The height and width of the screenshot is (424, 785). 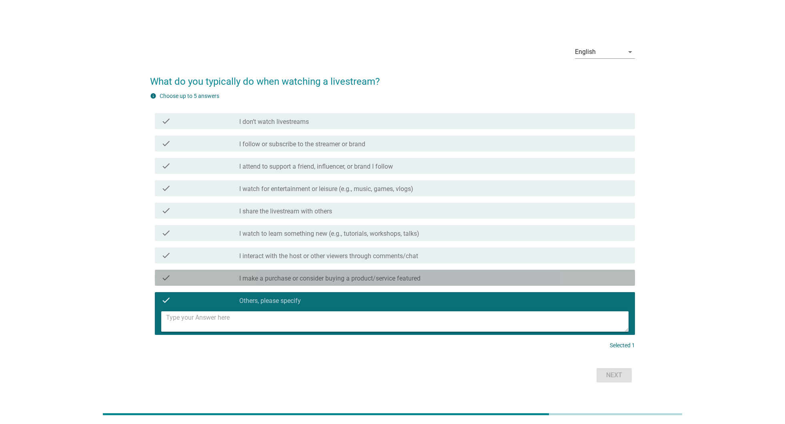 What do you see at coordinates (328, 256) in the screenshot?
I see `label: I interact with the host or other viewers through comments/chat` at bounding box center [328, 256].